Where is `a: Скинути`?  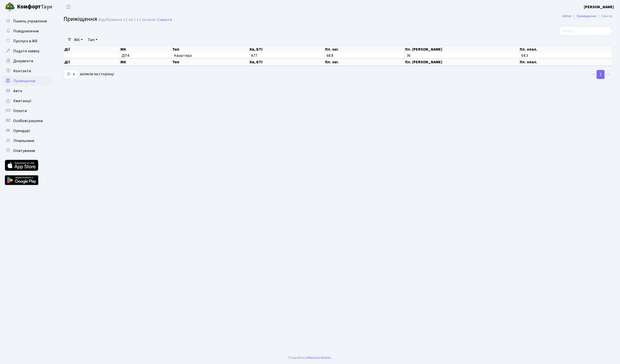
a: Скинути is located at coordinates (165, 20).